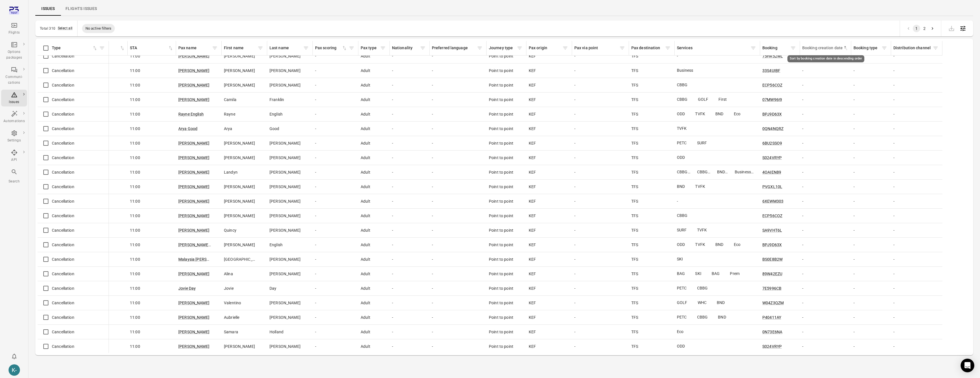 Image resolution: width=980 pixels, height=378 pixels. What do you see at coordinates (519, 48) in the screenshot?
I see `span: Filter by pax journey type` at bounding box center [519, 48].